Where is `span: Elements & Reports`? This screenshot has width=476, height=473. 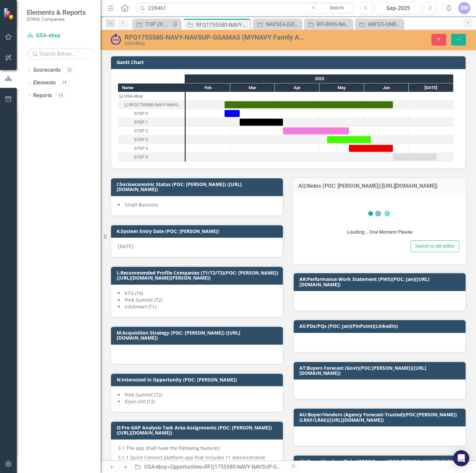
span: Elements & Reports is located at coordinates (56, 13).